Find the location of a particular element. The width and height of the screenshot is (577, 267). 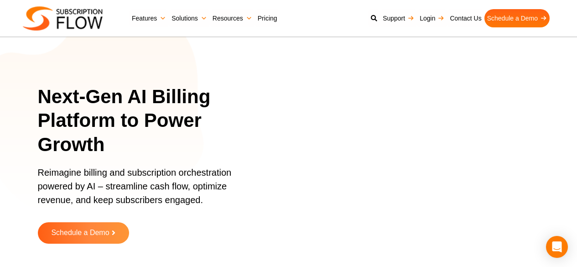

h1: Next-Gen AI Billing Platform to Power Growth is located at coordinates (151, 121).